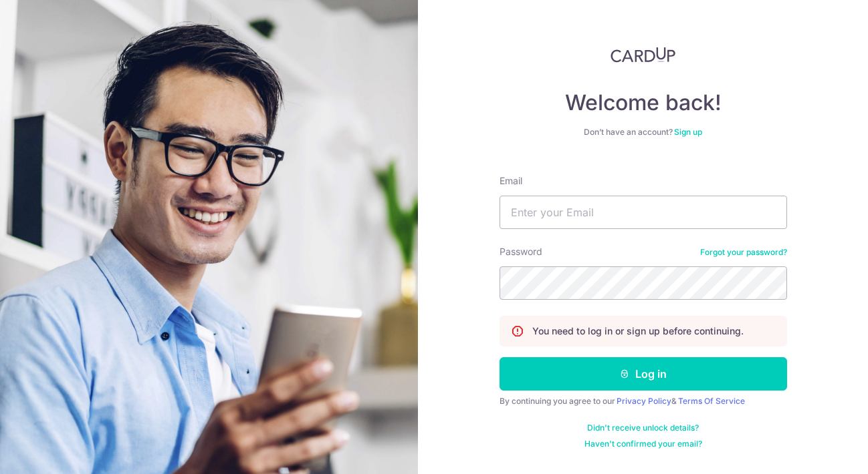  What do you see at coordinates (643, 428) in the screenshot?
I see `a: Didn't receive unlock details?` at bounding box center [643, 428].